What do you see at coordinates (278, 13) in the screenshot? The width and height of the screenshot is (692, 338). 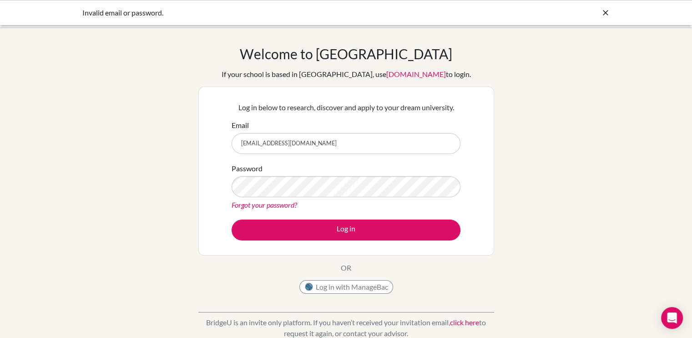 I see `div: Invalid email or password.` at bounding box center [278, 13].